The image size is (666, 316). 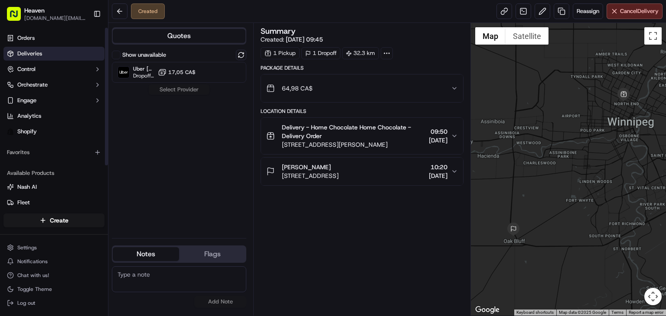 What do you see at coordinates (438, 132) in the screenshot?
I see `span: 09:50` at bounding box center [438, 132].